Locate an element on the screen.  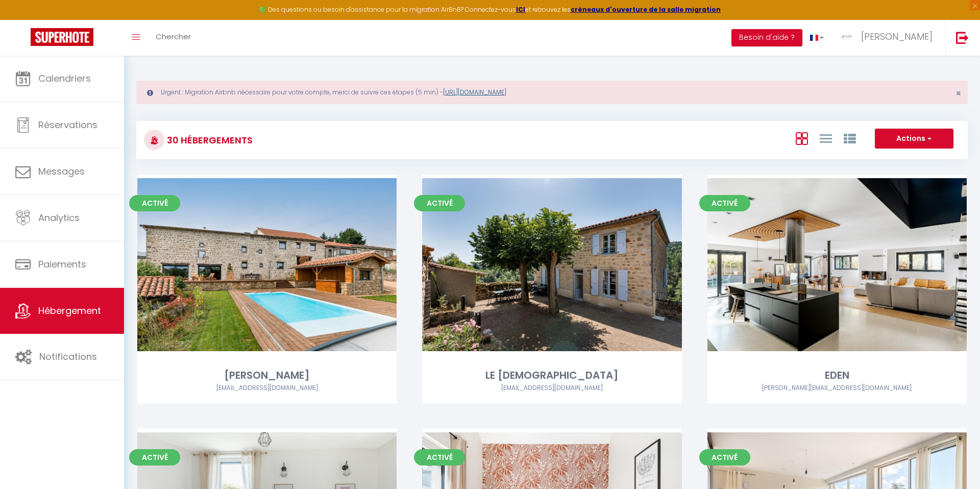
img: Super Booking is located at coordinates (62, 36).